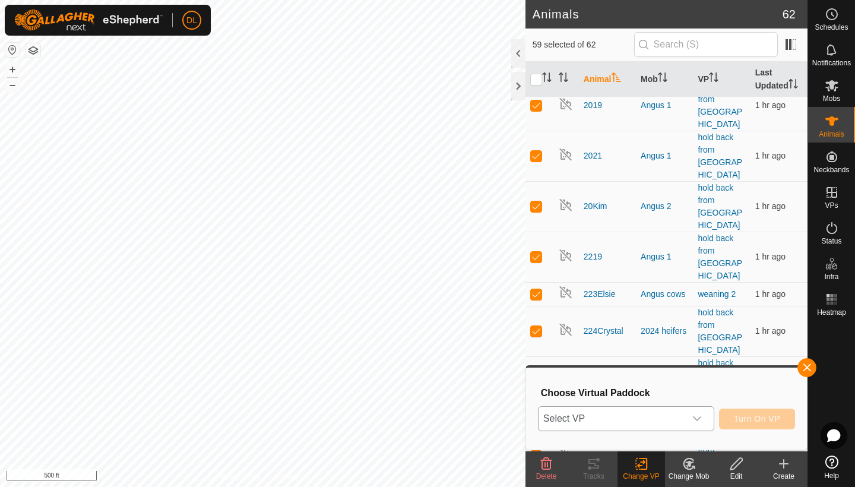 This screenshot has width=855, height=487. I want to click on span: 2021, so click(592, 156).